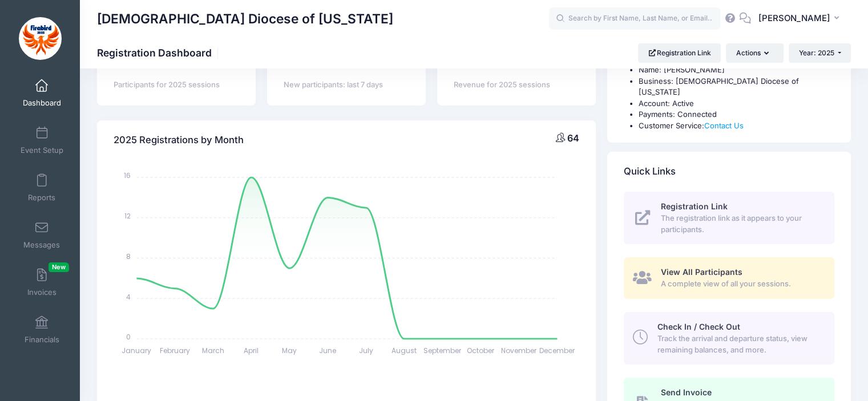 Image resolution: width=868 pixels, height=401 pixels. What do you see at coordinates (820, 53) in the screenshot?
I see `button: Year: 2025` at bounding box center [820, 53].